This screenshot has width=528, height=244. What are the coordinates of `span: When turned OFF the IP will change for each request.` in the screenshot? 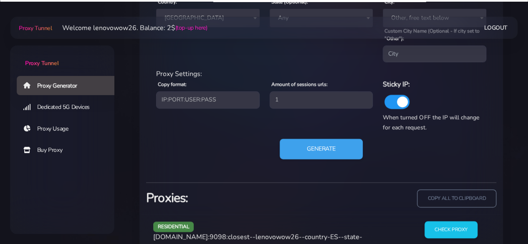 It's located at (431, 122).